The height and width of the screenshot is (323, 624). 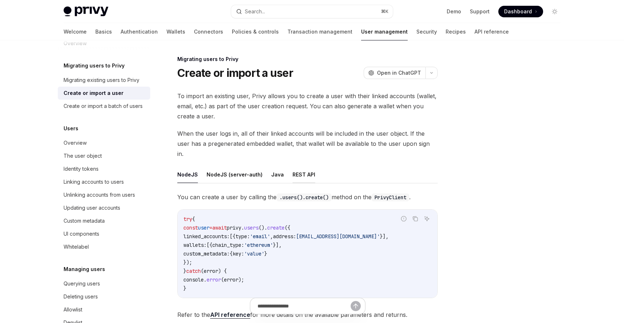 I want to click on span: address:, so click(x=285, y=237).